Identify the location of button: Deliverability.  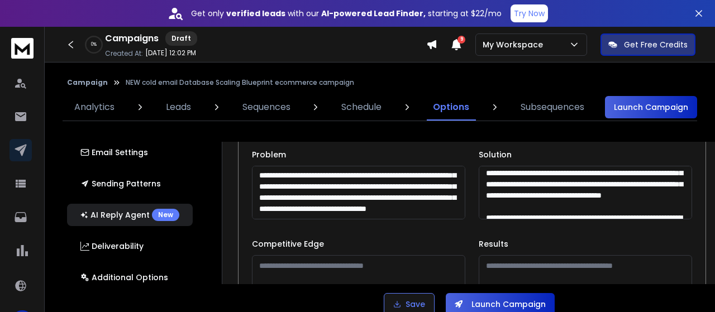
(130, 246).